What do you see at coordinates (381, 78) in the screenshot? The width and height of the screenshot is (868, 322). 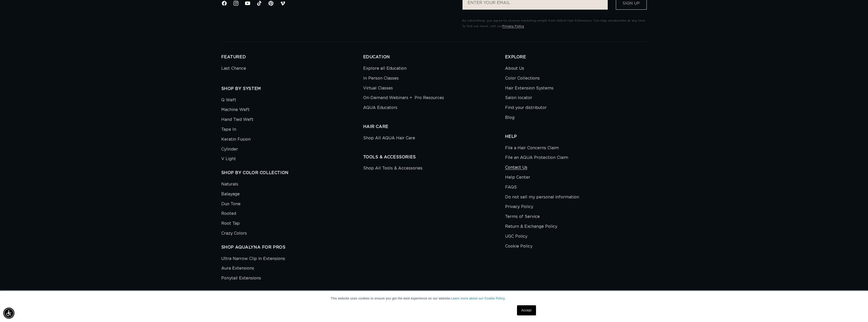 I see `a: In Person Classes` at bounding box center [381, 78].